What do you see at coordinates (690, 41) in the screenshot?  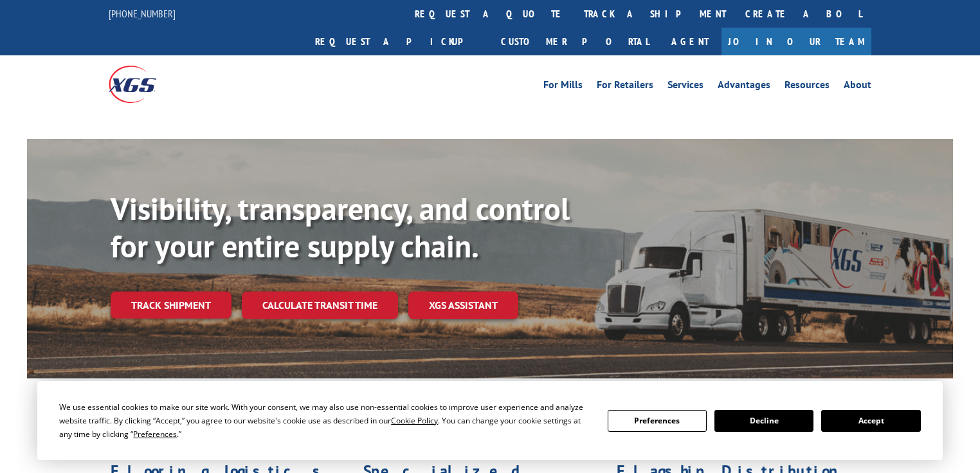 I see `a: Agent` at bounding box center [690, 41].